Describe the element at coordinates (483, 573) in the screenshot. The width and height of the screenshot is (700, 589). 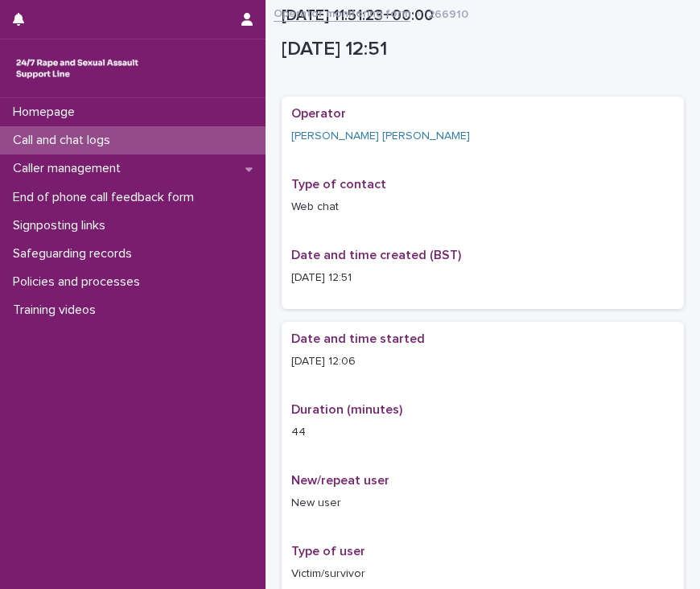
I see `p: Victim/survivor` at that location.